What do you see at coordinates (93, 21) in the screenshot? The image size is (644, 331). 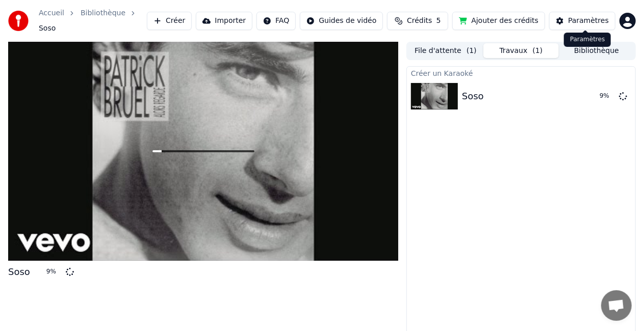 I see `nav: breadcrumb` at bounding box center [93, 21].